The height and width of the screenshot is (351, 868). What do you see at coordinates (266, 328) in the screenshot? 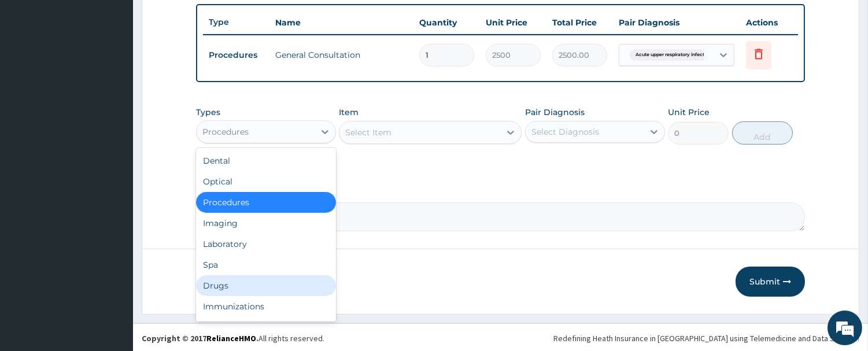
I see `div: Others` at bounding box center [266, 328].